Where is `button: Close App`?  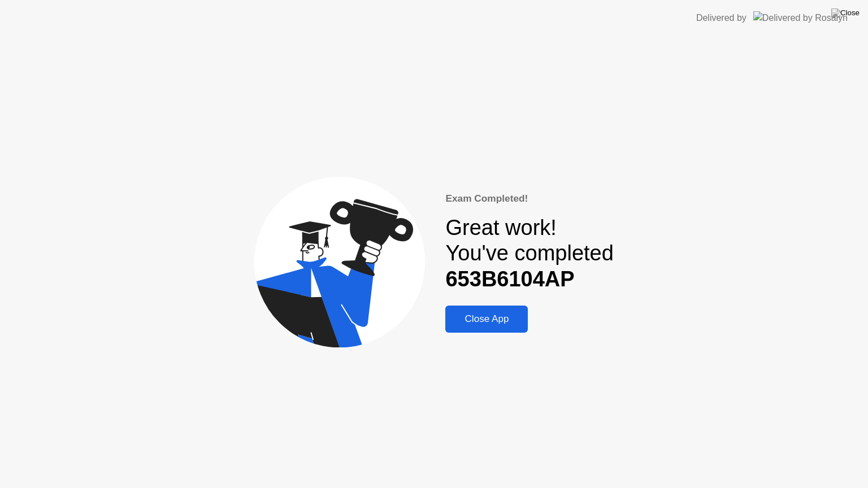
button: Close App is located at coordinates (486, 319).